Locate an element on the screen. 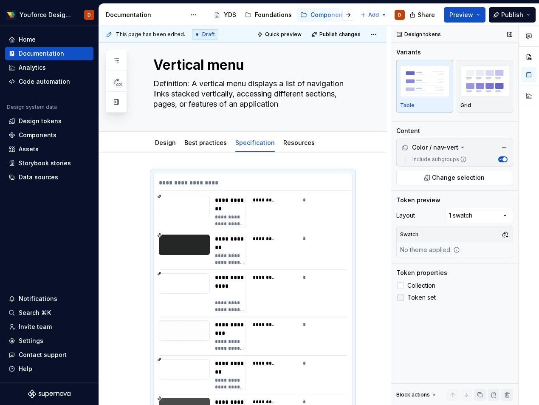 Image resolution: width=539 pixels, height=405 pixels. a: Assets is located at coordinates (49, 149).